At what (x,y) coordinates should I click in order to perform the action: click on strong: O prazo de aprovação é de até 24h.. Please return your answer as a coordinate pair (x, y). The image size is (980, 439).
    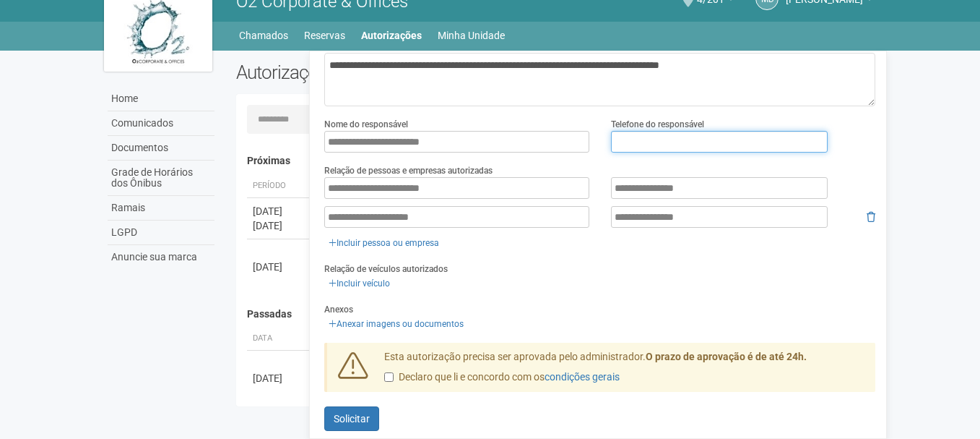
    Looking at the image, I should click on (726, 356).